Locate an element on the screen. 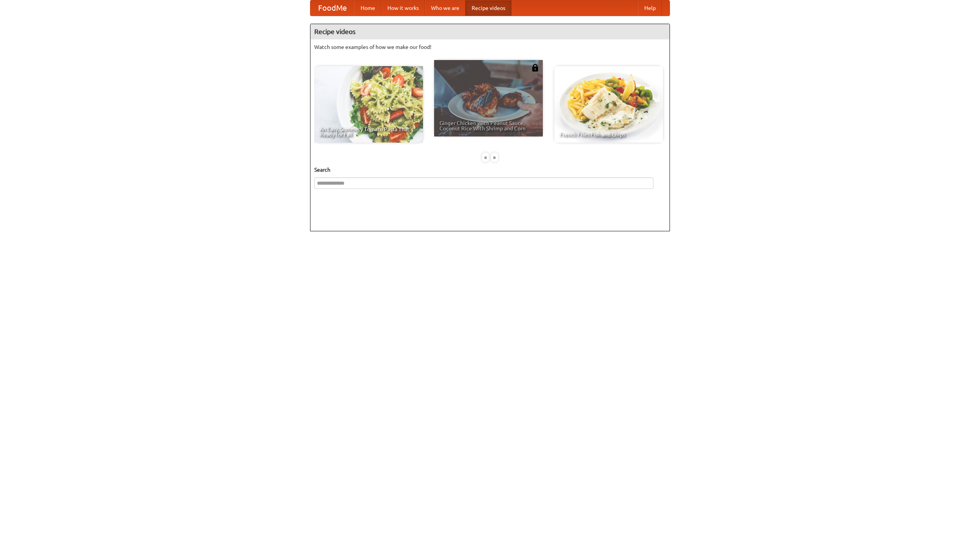 This screenshot has width=980, height=541. a: FoodMe is located at coordinates (332, 8).